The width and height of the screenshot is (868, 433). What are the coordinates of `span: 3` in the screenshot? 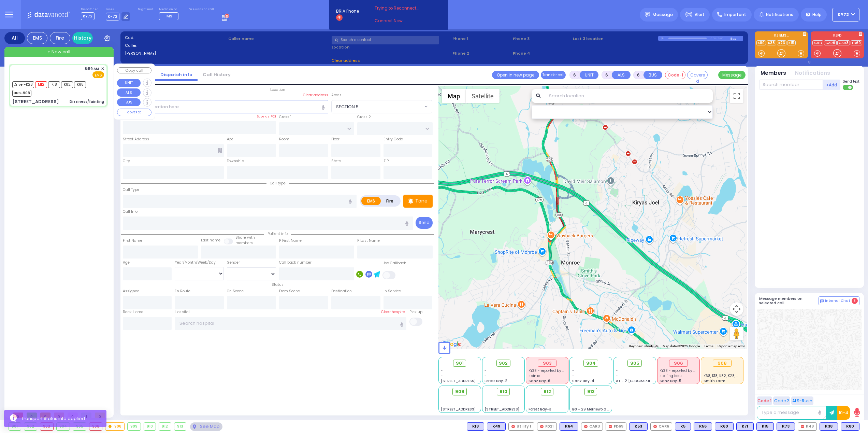 It's located at (855, 301).